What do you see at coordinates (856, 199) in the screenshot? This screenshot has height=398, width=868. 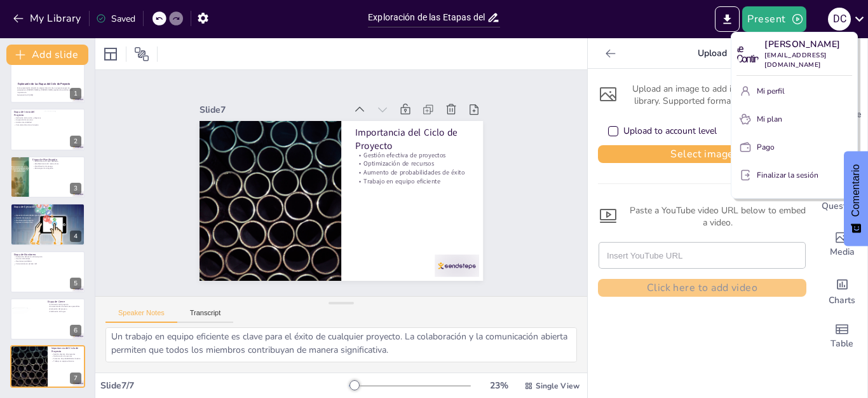 I see `button: Comentarios - Mostrar encuesta` at bounding box center [856, 199].